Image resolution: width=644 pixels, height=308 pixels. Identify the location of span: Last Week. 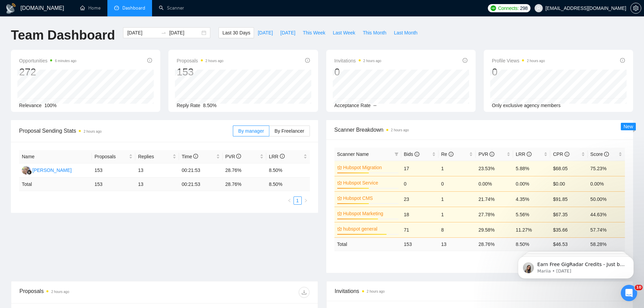
(344, 33).